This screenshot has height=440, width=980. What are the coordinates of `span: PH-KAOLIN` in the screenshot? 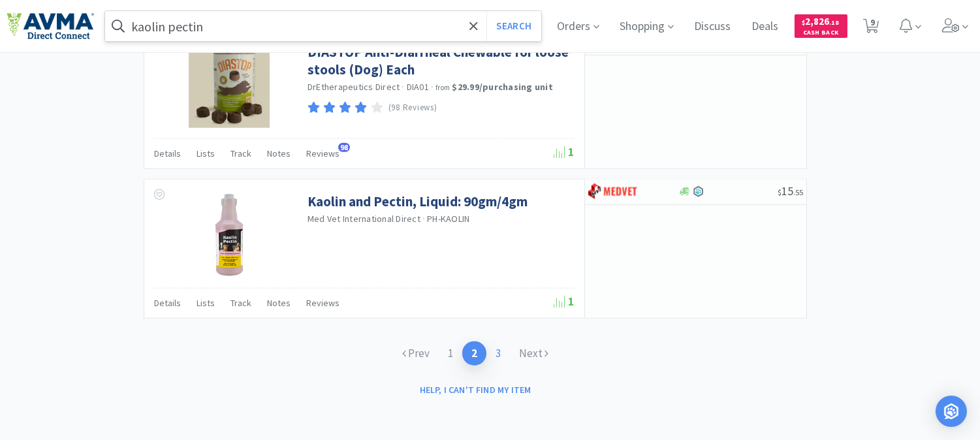 It's located at (448, 219).